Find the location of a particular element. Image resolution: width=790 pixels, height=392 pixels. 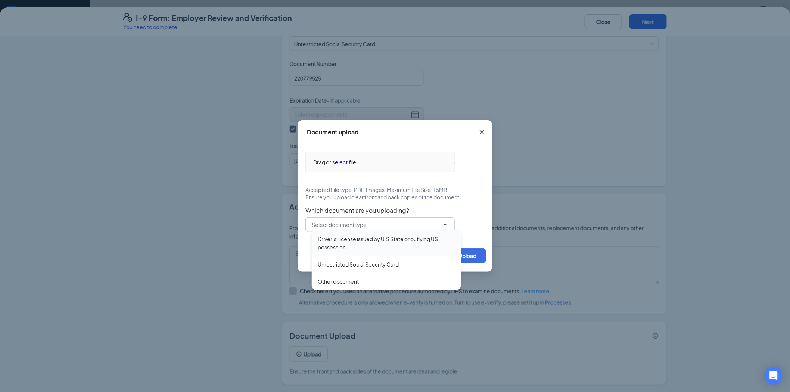

span: Drag orselectfile is located at coordinates (380, 162).